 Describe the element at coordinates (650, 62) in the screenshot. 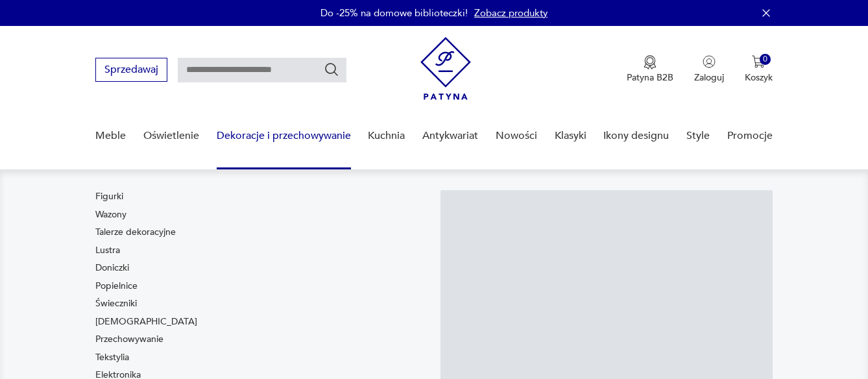

I see `img: Ikona medalu` at that location.